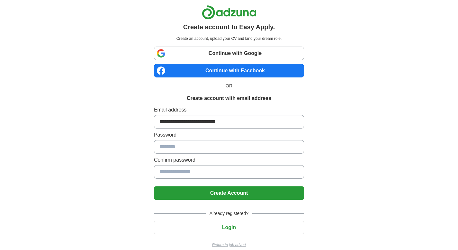  I want to click on label: Confirm password, so click(229, 160).